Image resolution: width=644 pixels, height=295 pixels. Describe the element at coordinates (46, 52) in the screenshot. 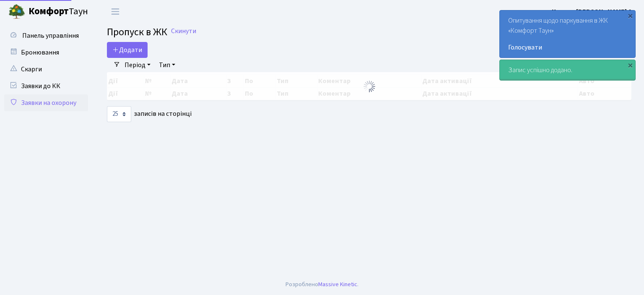

I see `a: Бронювання` at that location.